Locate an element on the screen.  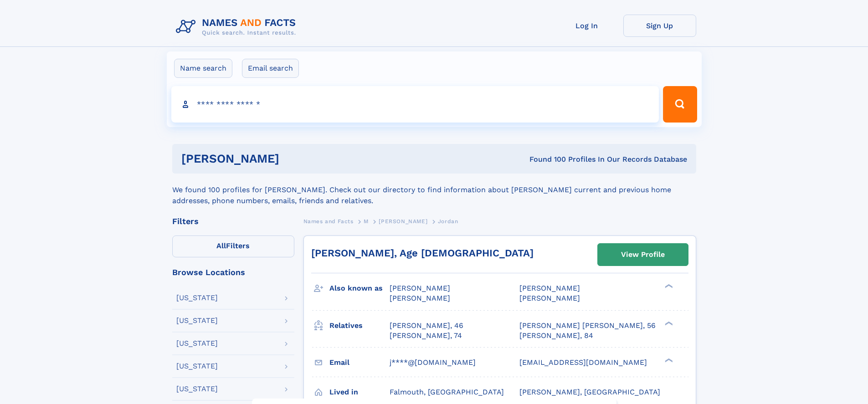
h3: Lived in is located at coordinates (359, 392).